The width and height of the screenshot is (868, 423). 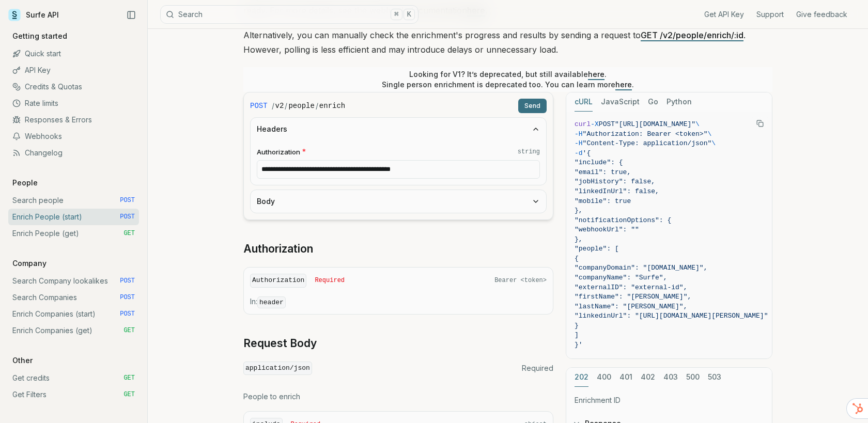 I want to click on button: Search⌘K, so click(x=289, y=14).